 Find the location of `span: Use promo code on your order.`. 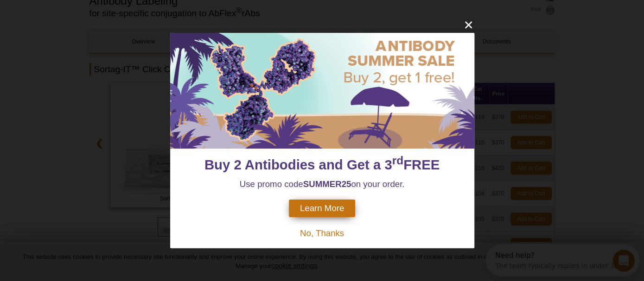

span: Use promo code on your order. is located at coordinates (322, 184).